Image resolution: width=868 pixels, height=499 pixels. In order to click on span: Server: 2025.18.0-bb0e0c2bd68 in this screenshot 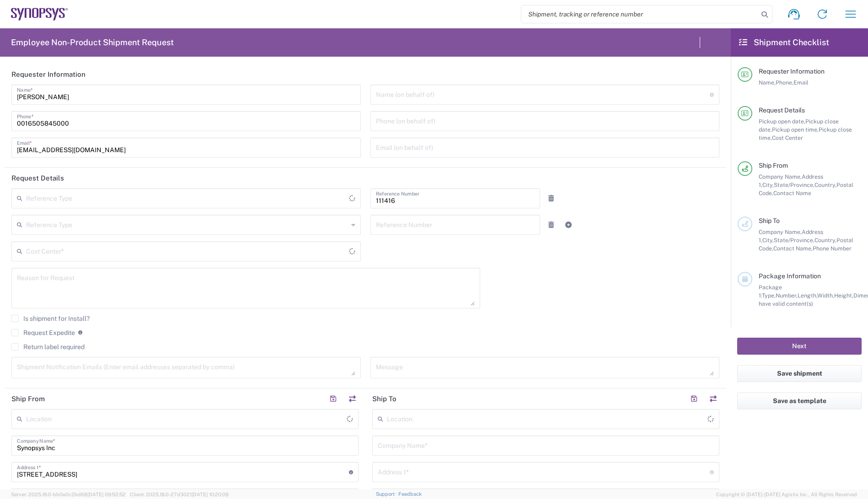, I will do `click(68, 495)`.